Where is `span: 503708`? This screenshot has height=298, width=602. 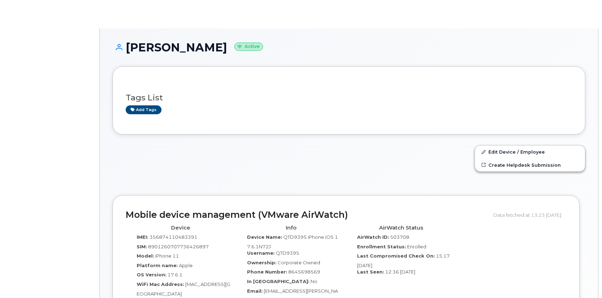
span: 503708 is located at coordinates (400, 237).